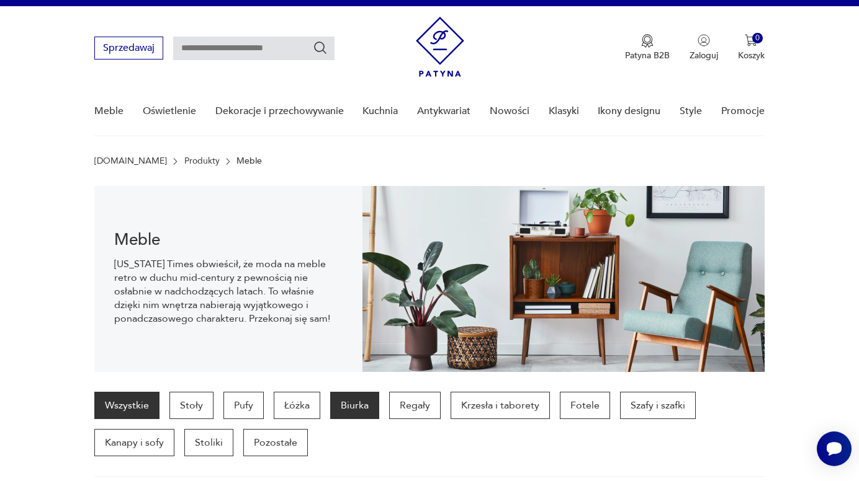  I want to click on p: Szafy i szafki, so click(658, 406).